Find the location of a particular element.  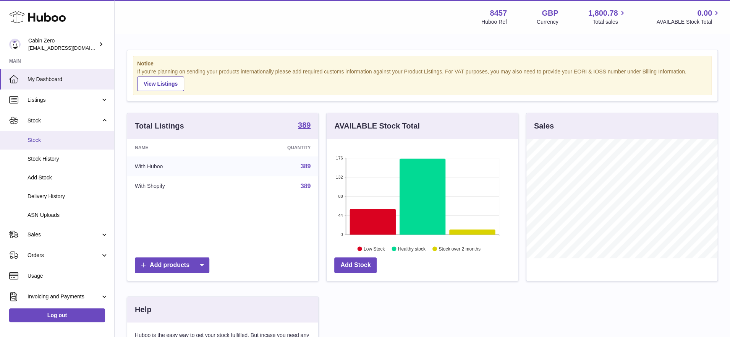

strong: Notice is located at coordinates (422, 63).